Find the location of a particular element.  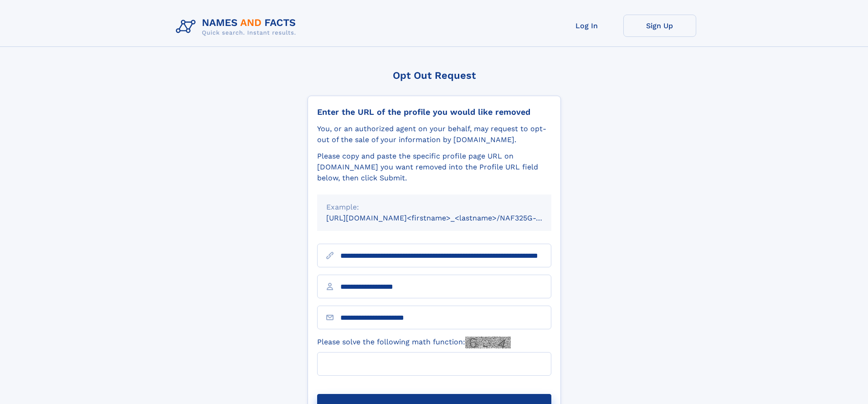

div: Example: is located at coordinates (434, 207).